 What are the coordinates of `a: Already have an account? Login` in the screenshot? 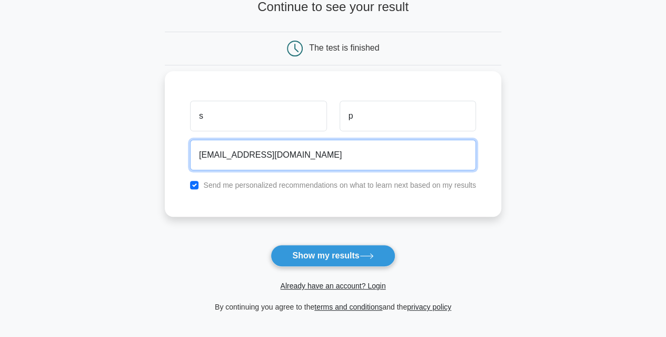 It's located at (333, 286).